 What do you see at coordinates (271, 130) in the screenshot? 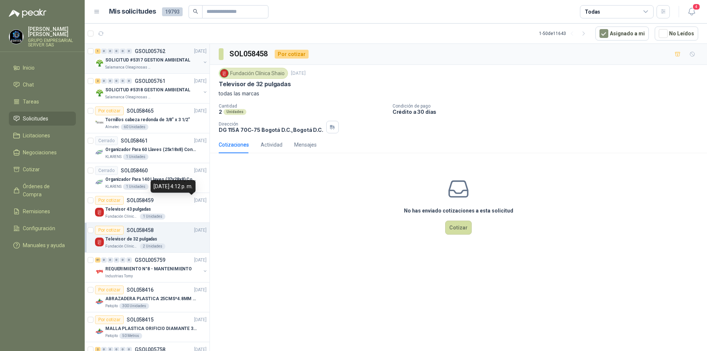
I see `p: DG 115A 70C-75 Bogotá D.C. , Bogotá D.C.` at bounding box center [271, 130].